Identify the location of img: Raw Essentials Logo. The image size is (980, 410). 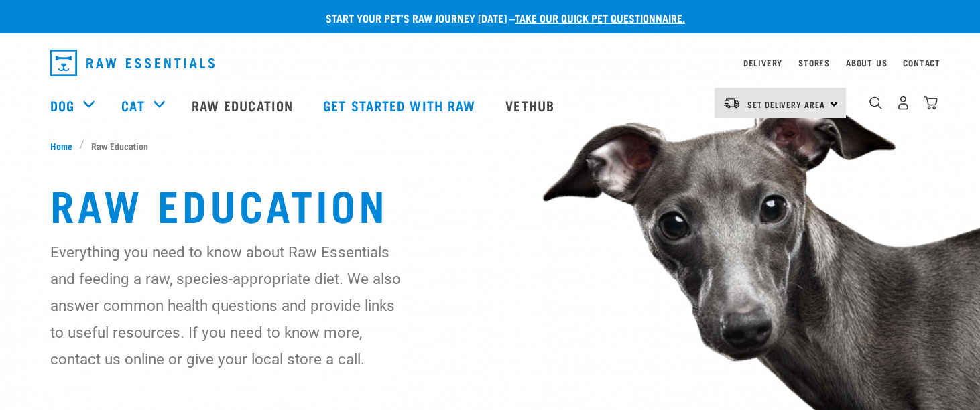
(132, 63).